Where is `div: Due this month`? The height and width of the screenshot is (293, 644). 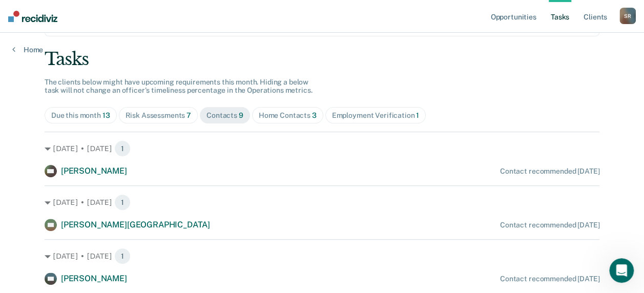
div: Due this month is located at coordinates (80, 115).